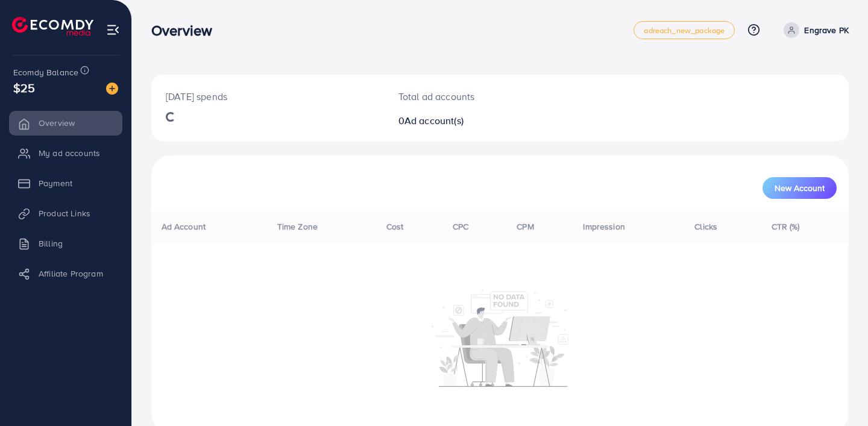  Describe the element at coordinates (827, 30) in the screenshot. I see `p: Engrave PK` at that location.